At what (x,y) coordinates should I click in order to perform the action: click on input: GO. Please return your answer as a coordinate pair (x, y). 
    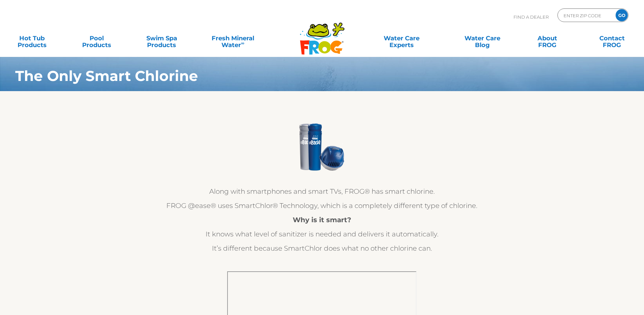
    Looking at the image, I should click on (622, 15).